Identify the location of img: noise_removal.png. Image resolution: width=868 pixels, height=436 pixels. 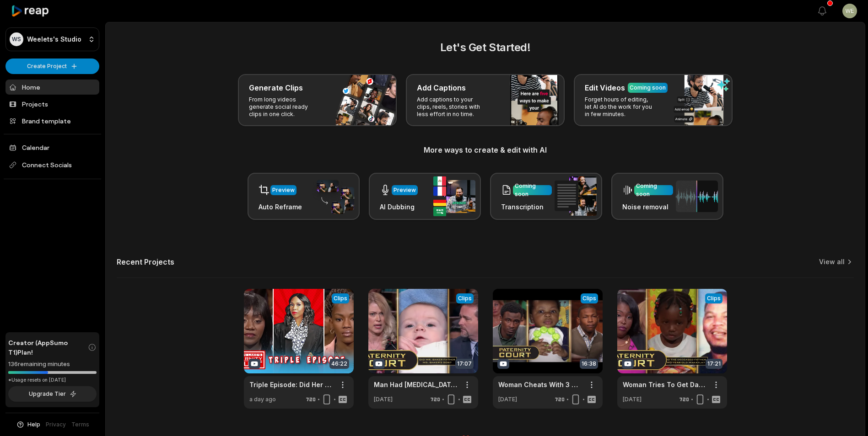
(697, 196).